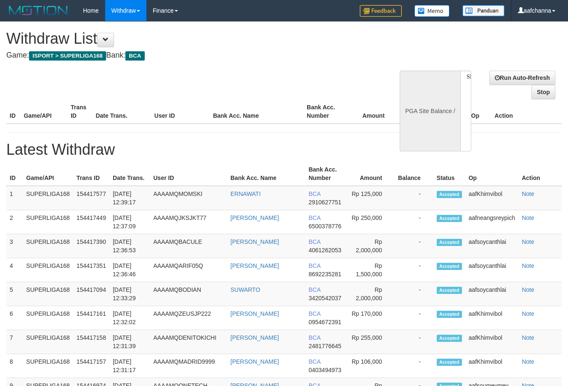  Describe the element at coordinates (91, 294) in the screenshot. I see `td: 154417094` at that location.